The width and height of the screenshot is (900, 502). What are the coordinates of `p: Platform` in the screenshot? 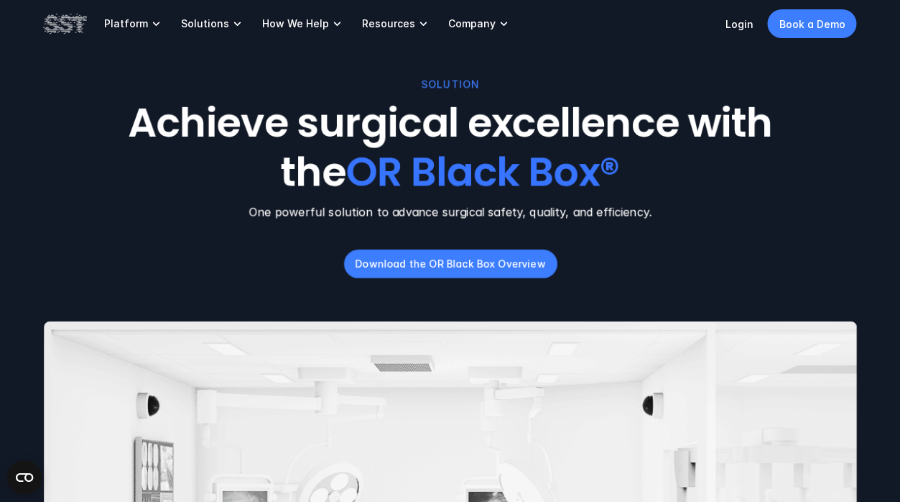 It's located at (126, 24).